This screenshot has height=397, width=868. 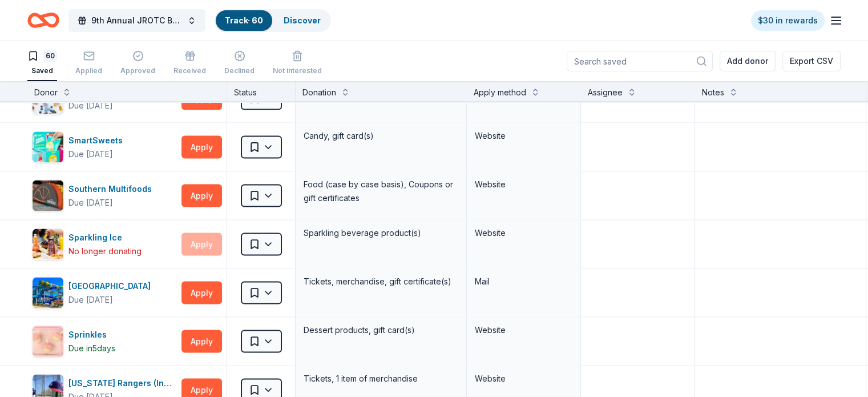 What do you see at coordinates (48, 244) in the screenshot?
I see `img: Image for Sparkling Ice` at bounding box center [48, 244].